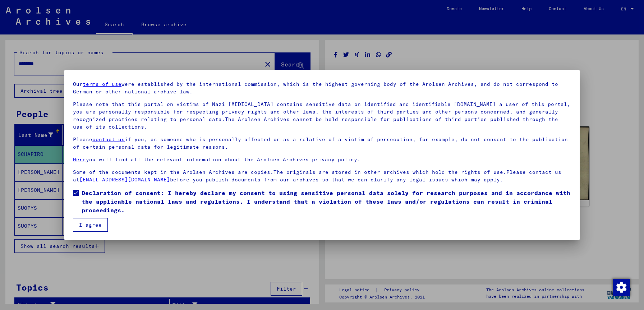 This screenshot has width=644, height=310. I want to click on p: Please if you, as someone who is personally affected or as a relative of a victim of persecution,..., so click(322, 143).